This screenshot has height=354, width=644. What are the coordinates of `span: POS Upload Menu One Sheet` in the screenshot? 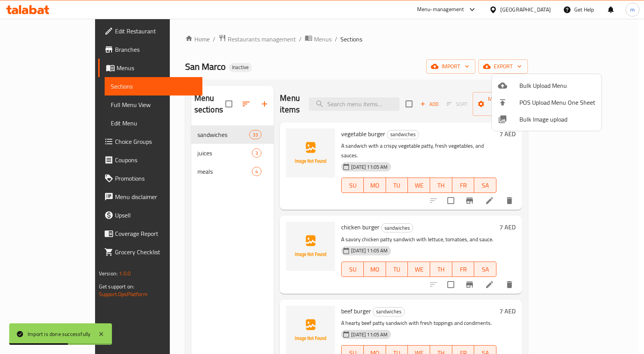 It's located at (557, 102).